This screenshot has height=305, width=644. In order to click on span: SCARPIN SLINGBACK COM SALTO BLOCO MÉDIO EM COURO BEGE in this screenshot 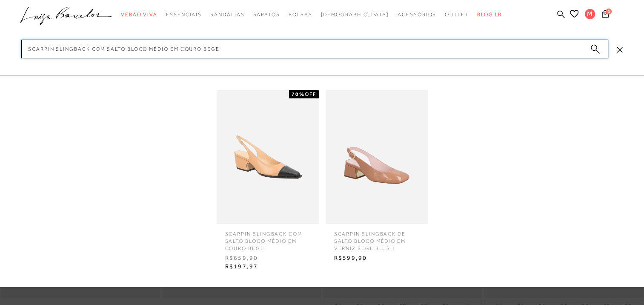, I will do `click(267, 237)`.